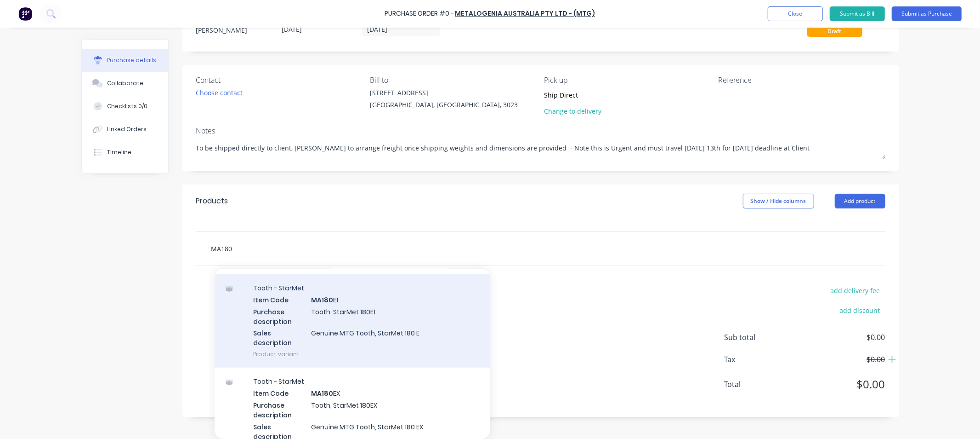 This screenshot has width=980, height=439. What do you see at coordinates (860, 201) in the screenshot?
I see `button: Add product` at bounding box center [860, 201].